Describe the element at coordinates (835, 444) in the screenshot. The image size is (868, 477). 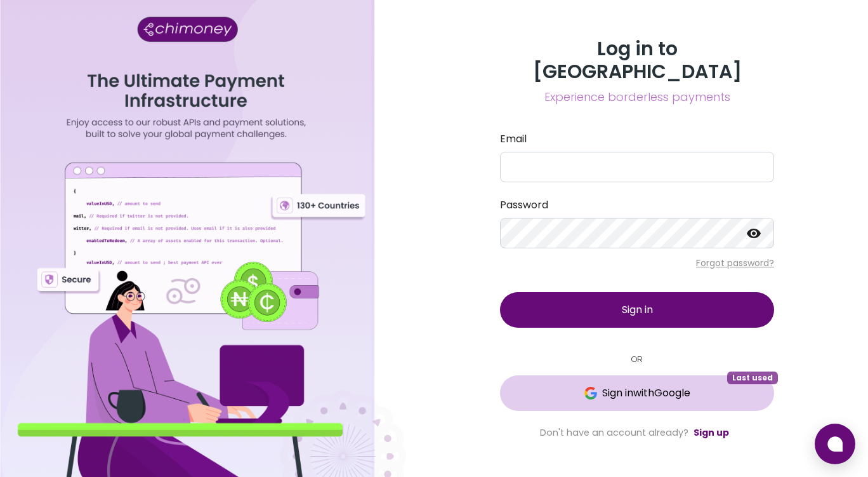
I see `button: Open chat window` at that location.